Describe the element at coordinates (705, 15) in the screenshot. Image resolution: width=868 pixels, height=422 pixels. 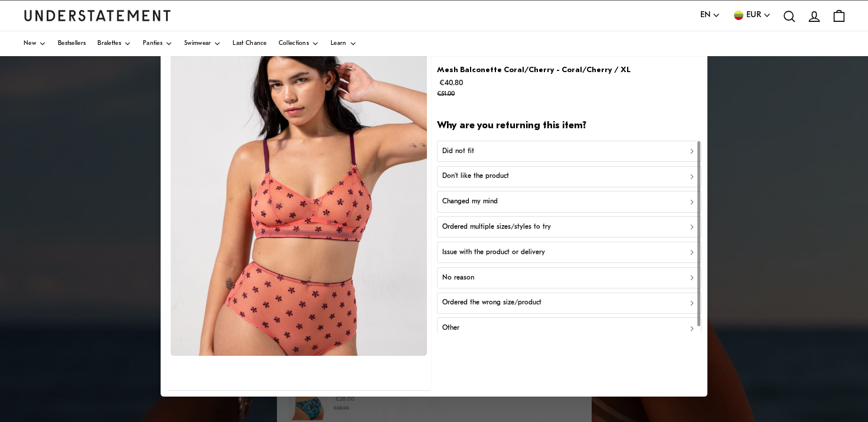
I see `span: EN` at that location.